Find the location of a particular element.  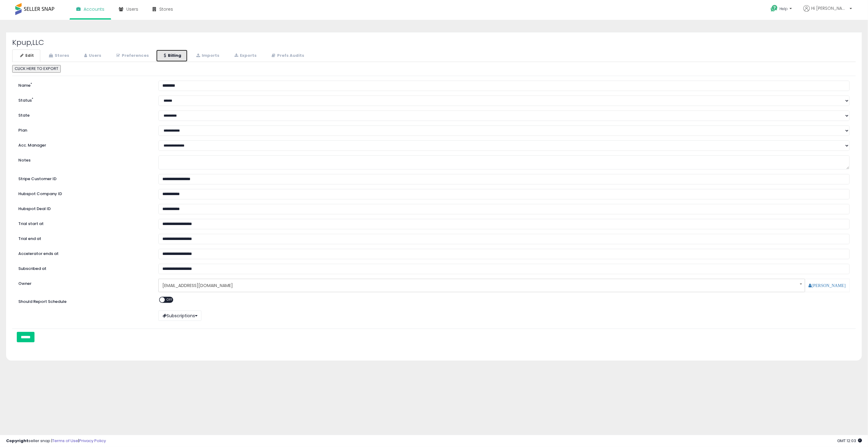

a: Billing is located at coordinates (172, 56).